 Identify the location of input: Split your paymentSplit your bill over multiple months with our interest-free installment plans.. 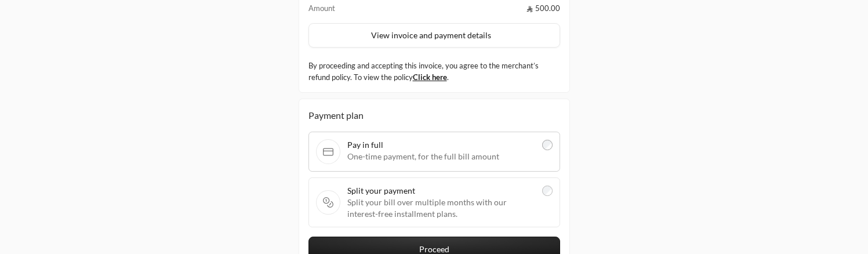
(547, 191).